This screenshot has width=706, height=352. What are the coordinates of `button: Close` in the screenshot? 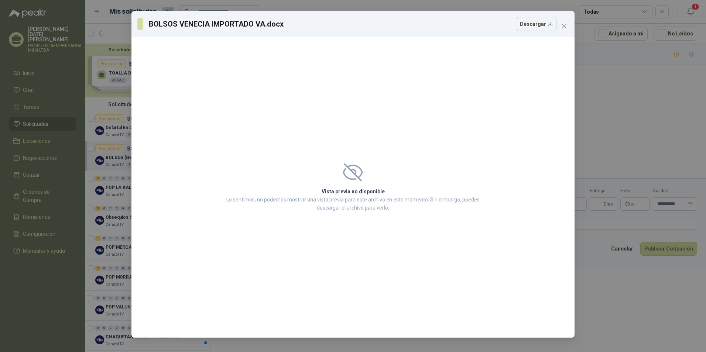 It's located at (565, 26).